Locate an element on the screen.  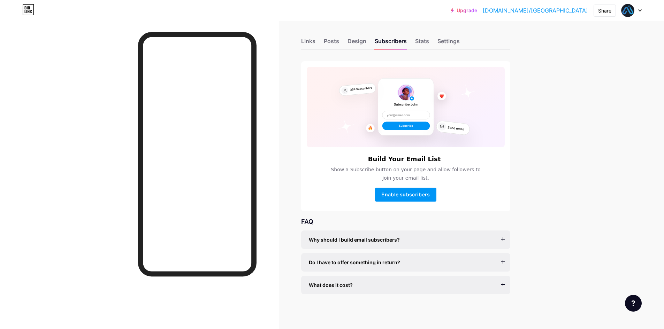
span: Show a Subscribe button on your page and allow followers to join your email list. is located at coordinates (405, 174).